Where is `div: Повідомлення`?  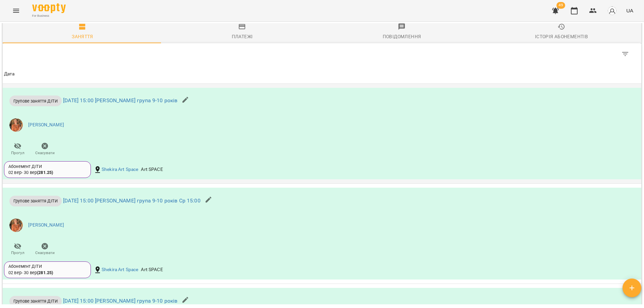 div: Повідомлення is located at coordinates (402, 37).